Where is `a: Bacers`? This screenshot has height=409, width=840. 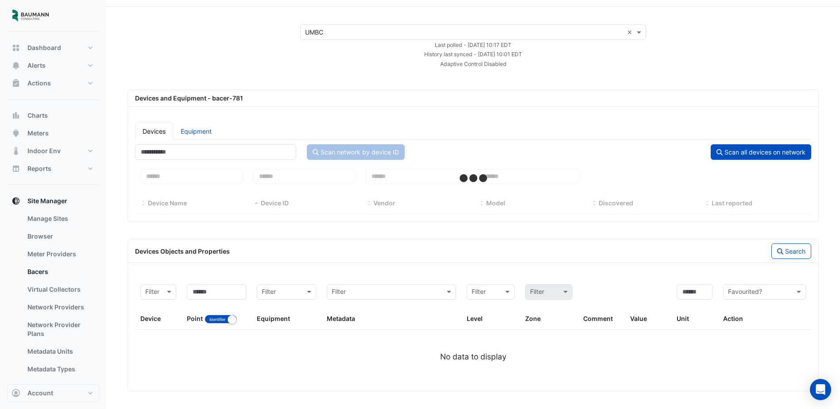 a: Bacers is located at coordinates (60, 272).